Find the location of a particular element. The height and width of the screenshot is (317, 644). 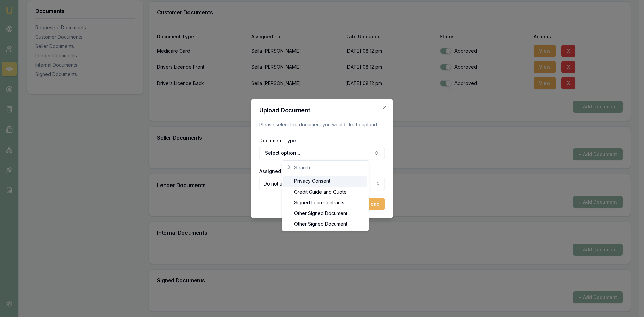

div: Search... is located at coordinates (325, 203).